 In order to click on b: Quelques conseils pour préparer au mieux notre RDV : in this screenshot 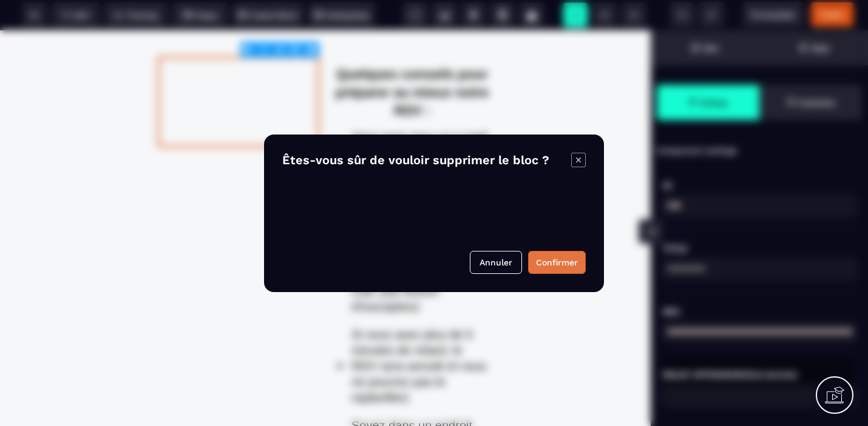, I will do `click(414, 62)`.